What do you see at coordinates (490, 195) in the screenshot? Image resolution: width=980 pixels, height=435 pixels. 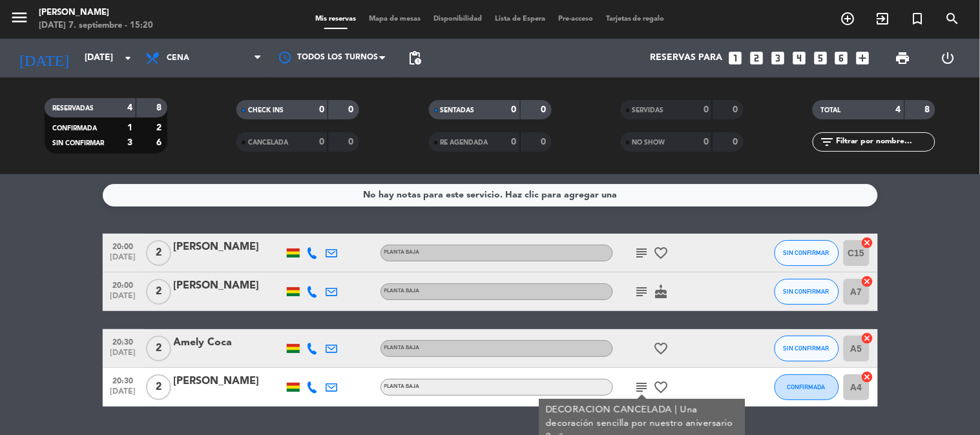 I see `div: No hay notas para este servicio. Haz clic para agregar una` at bounding box center [490, 195].